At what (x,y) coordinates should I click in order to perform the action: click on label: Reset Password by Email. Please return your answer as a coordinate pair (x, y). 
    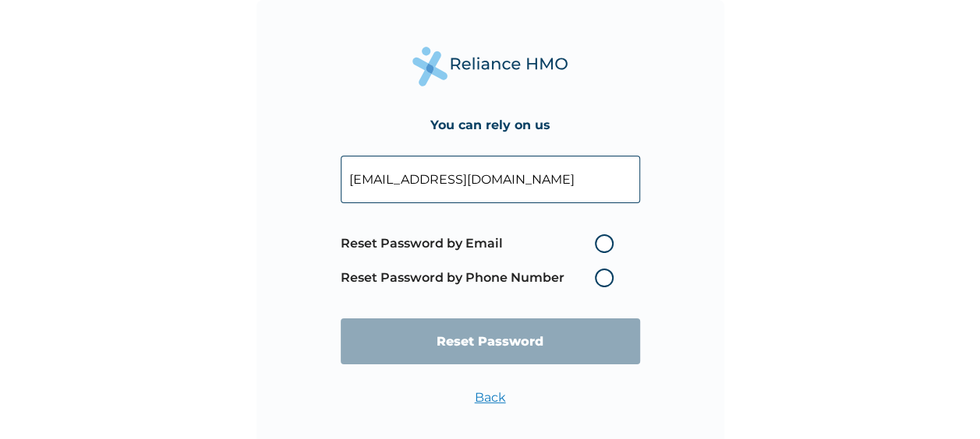
    Looking at the image, I should click on (481, 244).